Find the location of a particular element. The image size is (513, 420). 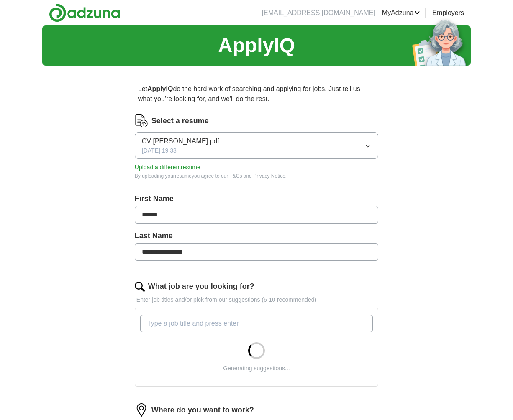

button: Upload a differentresume is located at coordinates (167, 167).